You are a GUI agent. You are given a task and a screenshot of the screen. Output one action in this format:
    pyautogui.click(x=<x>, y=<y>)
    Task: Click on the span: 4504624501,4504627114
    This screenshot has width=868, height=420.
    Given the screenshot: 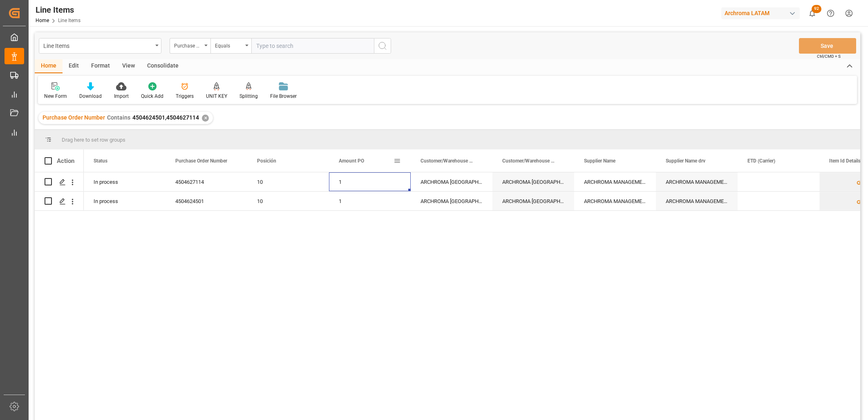 What is the action you would take?
    pyautogui.click(x=165, y=117)
    